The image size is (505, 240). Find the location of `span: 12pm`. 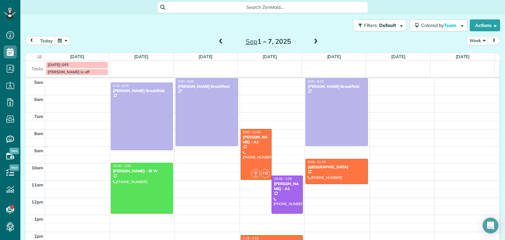

span: 12pm is located at coordinates (38, 202).